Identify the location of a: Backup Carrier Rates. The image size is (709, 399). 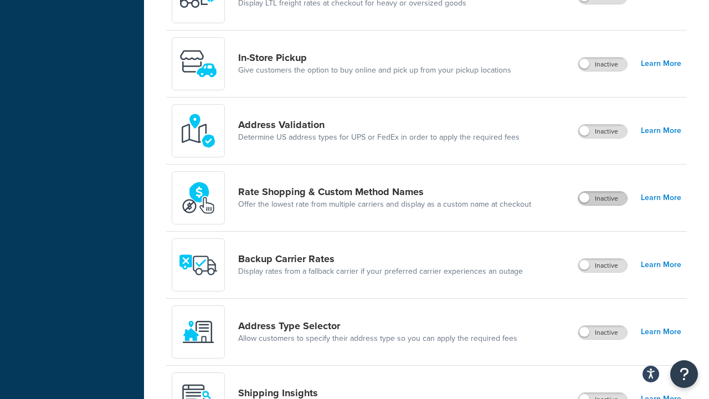
(381, 259).